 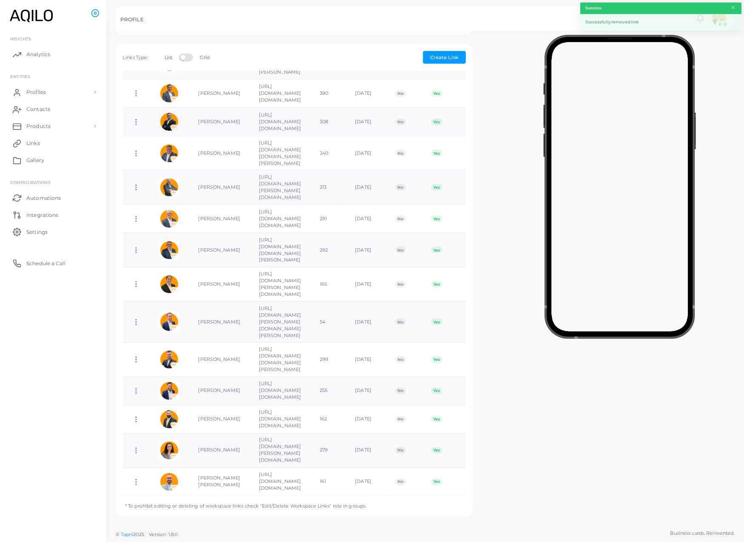 I want to click on td: 299, so click(x=328, y=359).